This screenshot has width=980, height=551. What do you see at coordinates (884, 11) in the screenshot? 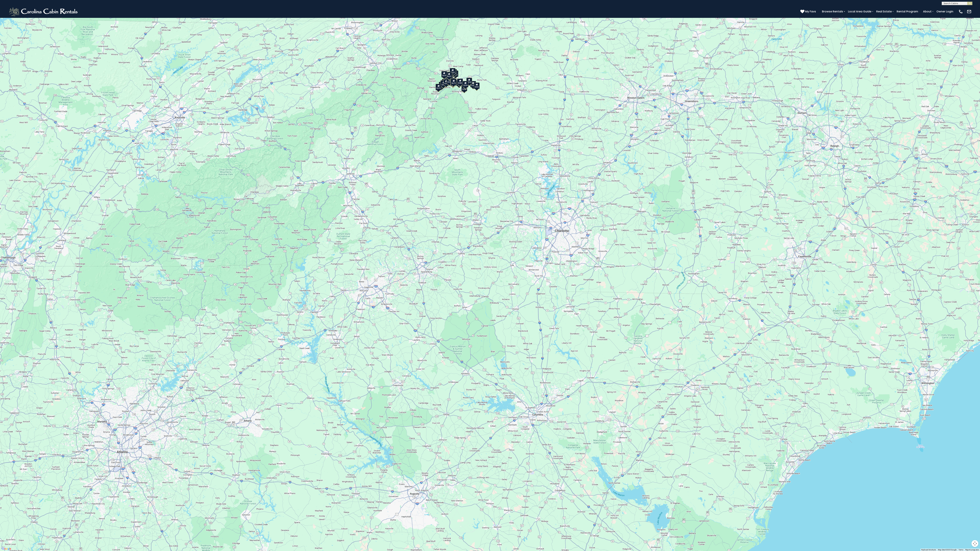
I see `a: Real Estate` at bounding box center [884, 11].